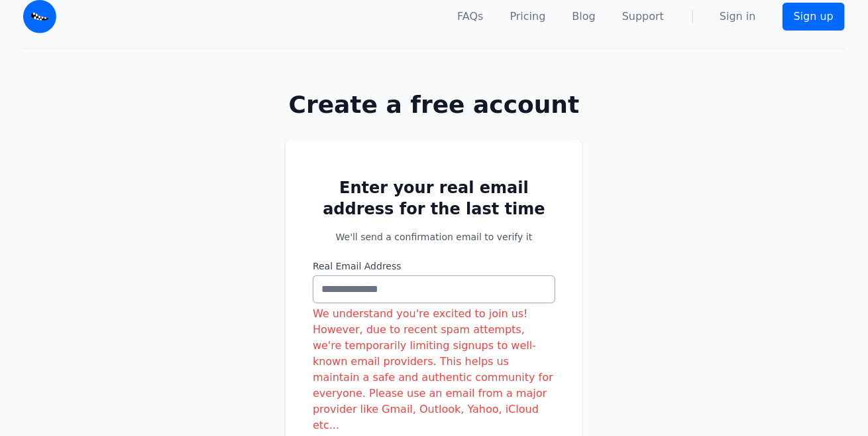  Describe the element at coordinates (738, 16) in the screenshot. I see `a: Sign in` at that location.